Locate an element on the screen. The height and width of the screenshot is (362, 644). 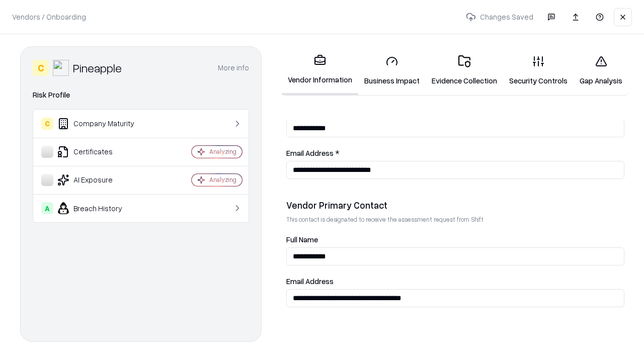
a: Security Controls is located at coordinates (539, 70).